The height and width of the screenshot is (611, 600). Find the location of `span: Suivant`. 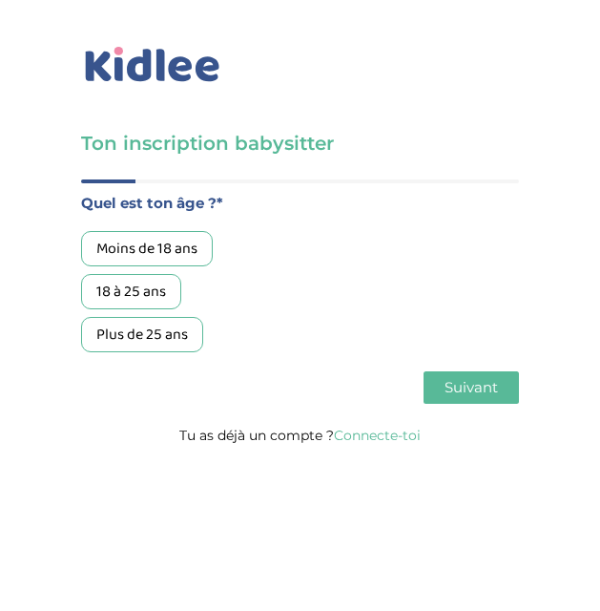

span: Suivant is located at coordinates (471, 387).